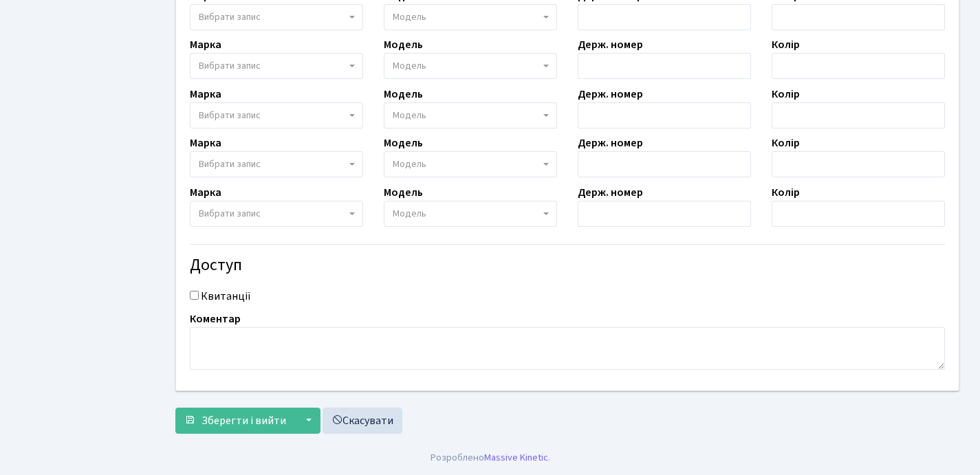 The height and width of the screenshot is (475, 980). I want to click on label: Коментар, so click(215, 319).